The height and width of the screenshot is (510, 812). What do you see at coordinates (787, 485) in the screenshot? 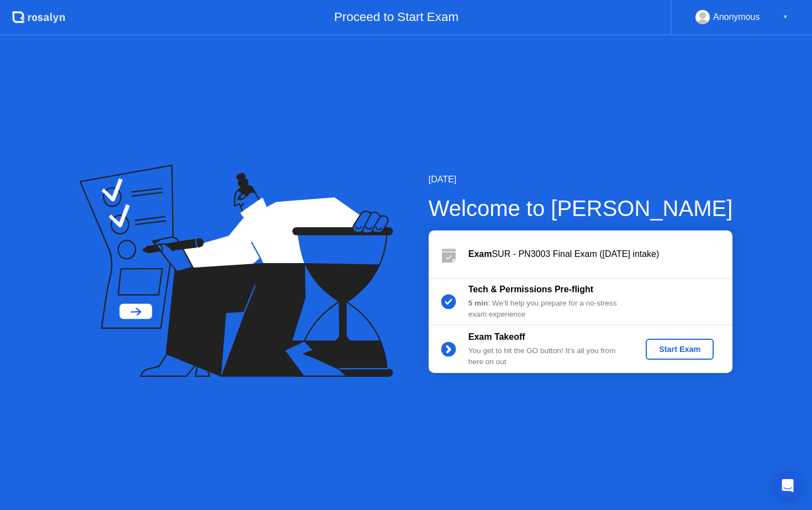
I see `div: Open Intercom Messenger` at bounding box center [787, 485].